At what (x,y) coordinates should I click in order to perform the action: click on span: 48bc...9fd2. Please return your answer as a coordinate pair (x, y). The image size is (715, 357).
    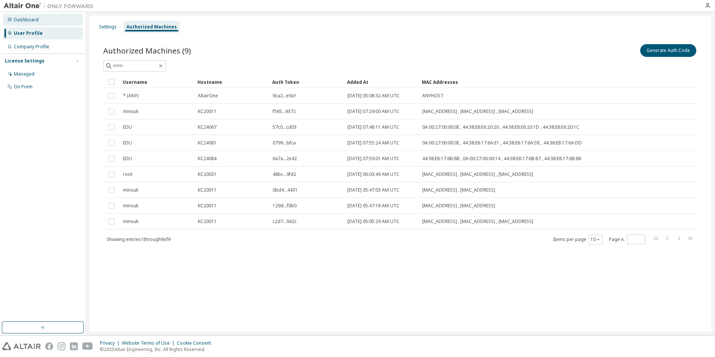
    Looking at the image, I should click on (284, 174).